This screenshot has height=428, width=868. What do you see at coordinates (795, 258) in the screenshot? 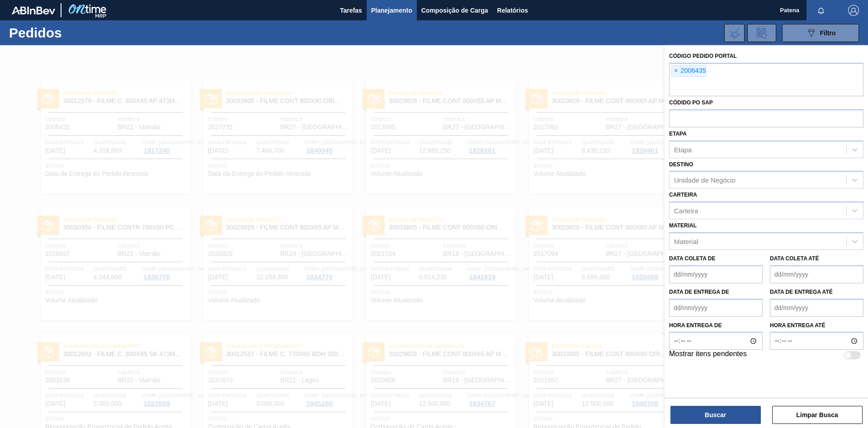
I see `label: Data coleta até` at bounding box center [795, 258].